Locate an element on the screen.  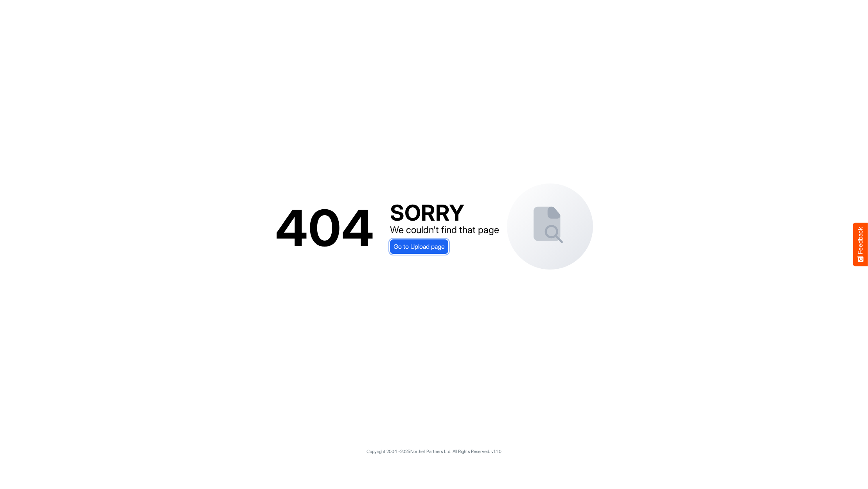
a: Go to Upload page is located at coordinates (419, 246).